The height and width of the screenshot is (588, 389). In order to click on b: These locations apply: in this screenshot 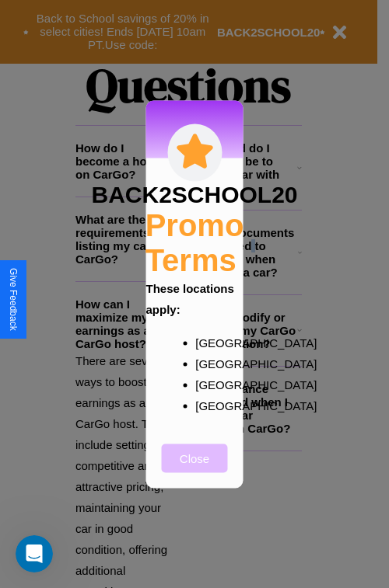, I will do `click(190, 298)`.